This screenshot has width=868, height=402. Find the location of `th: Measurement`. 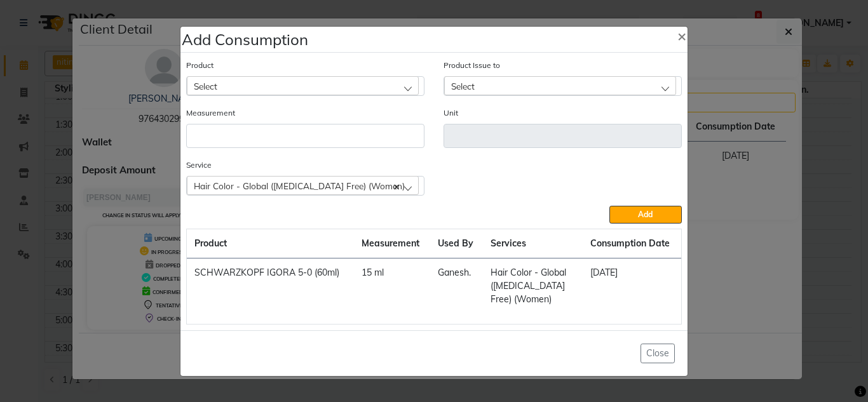

th: Measurement is located at coordinates (392, 244).